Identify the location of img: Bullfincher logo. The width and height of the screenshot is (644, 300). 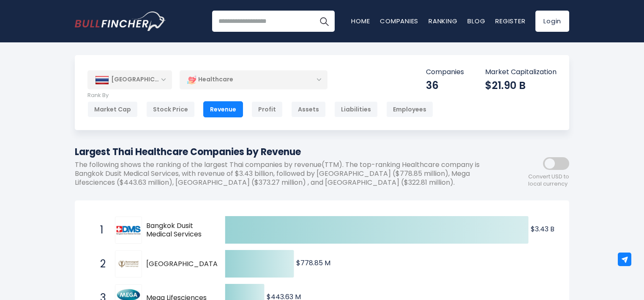
(120, 21).